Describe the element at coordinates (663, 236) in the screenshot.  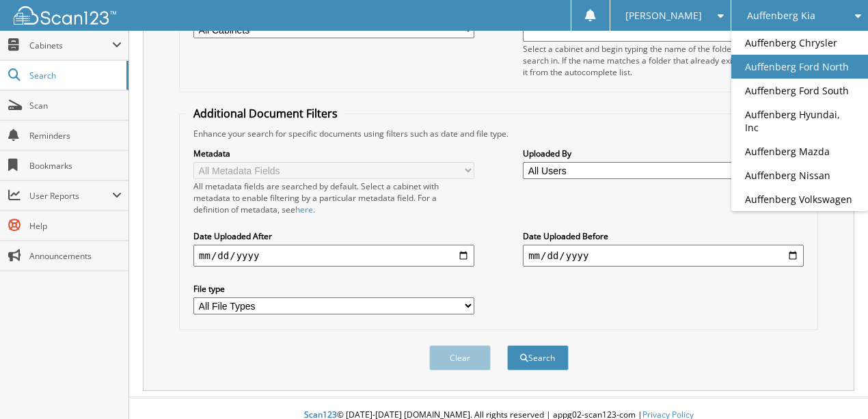
I see `label: Date Uploaded Before` at that location.